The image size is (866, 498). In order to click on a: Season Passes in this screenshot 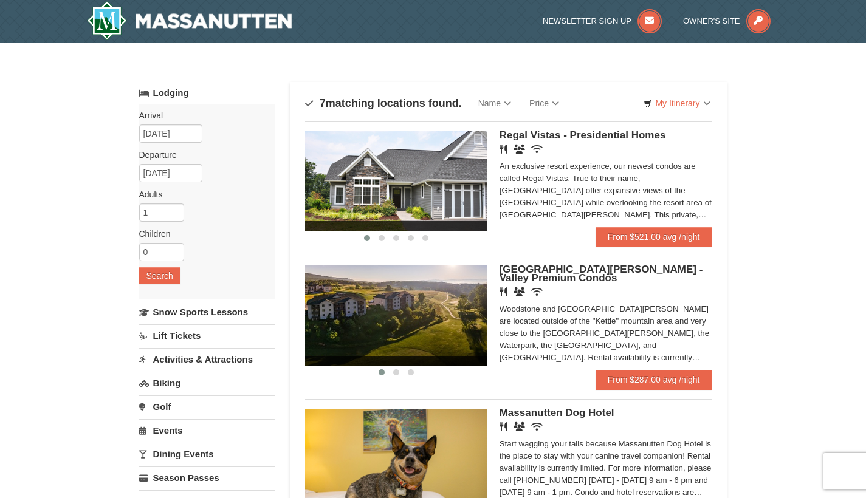, I will do `click(207, 478)`.